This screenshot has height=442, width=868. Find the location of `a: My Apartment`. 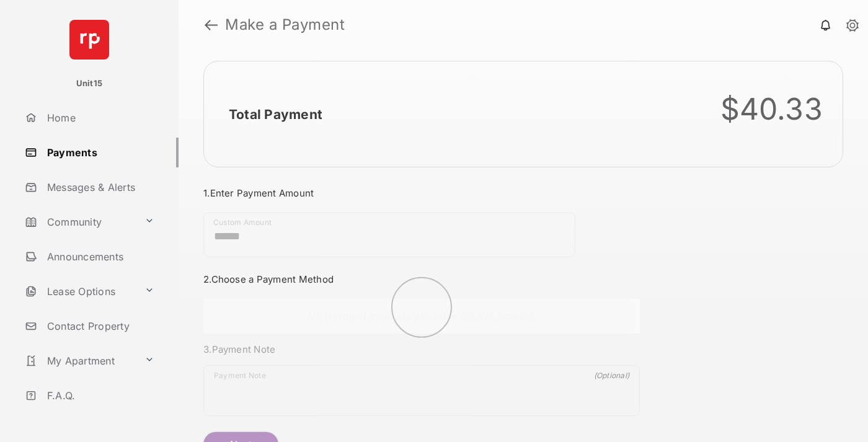

a: My Apartment is located at coordinates (80, 361).